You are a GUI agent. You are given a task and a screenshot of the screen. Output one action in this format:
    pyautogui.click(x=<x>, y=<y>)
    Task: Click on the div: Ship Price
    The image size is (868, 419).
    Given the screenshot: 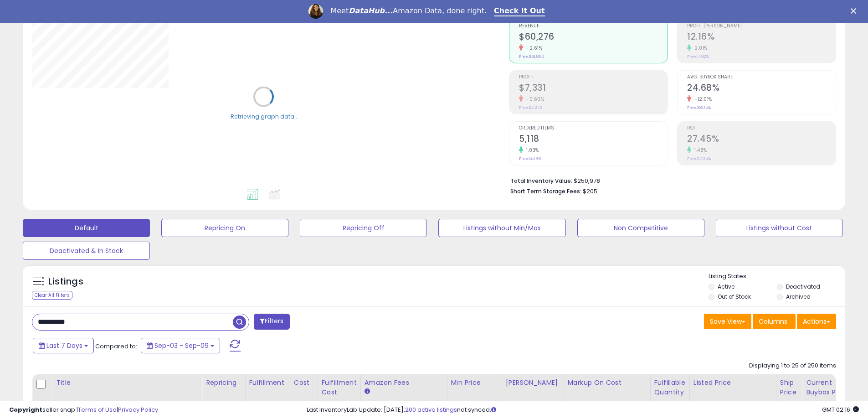 What is the action you would take?
    pyautogui.click(x=789, y=387)
    